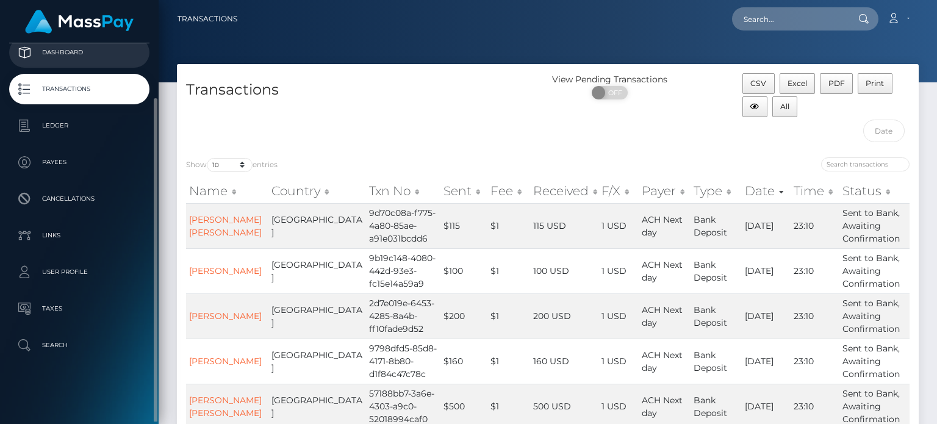 The image size is (937, 424). Describe the element at coordinates (618, 191) in the screenshot. I see `th: F/X: activate to sort column ascending` at that location.